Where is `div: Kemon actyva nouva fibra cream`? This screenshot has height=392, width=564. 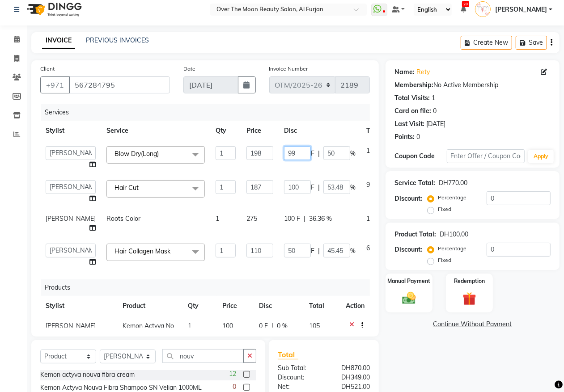
div: Kemon actyva nouva fibra cream is located at coordinates (87, 374).